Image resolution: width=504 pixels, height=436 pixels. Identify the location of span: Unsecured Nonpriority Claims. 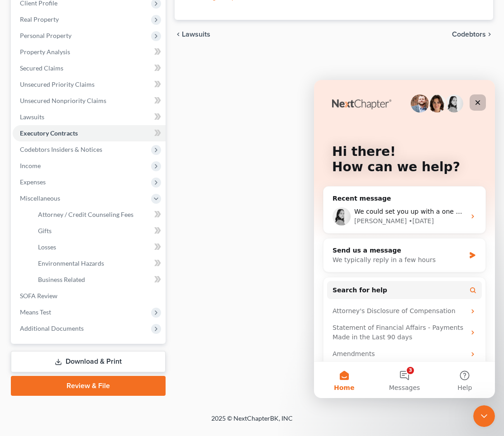
(63, 101).